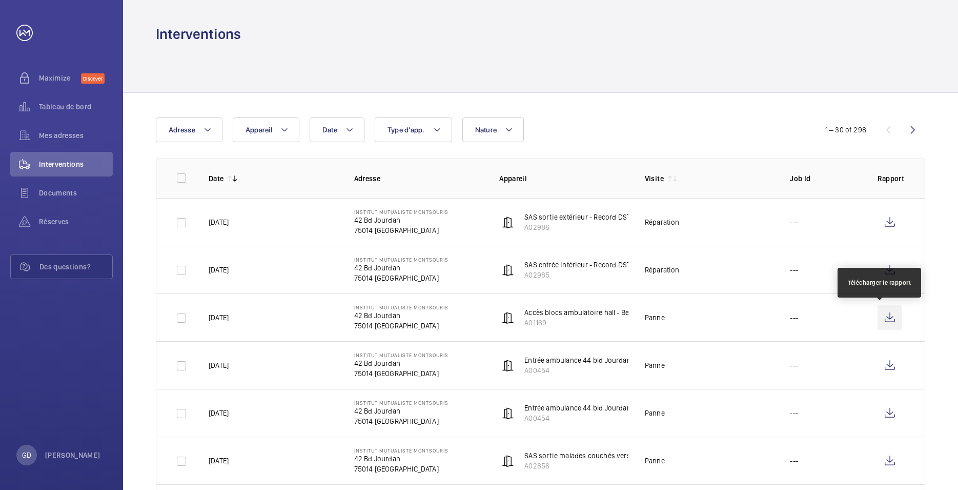 This screenshot has width=958, height=490. I want to click on button: Type d'app., so click(413, 130).